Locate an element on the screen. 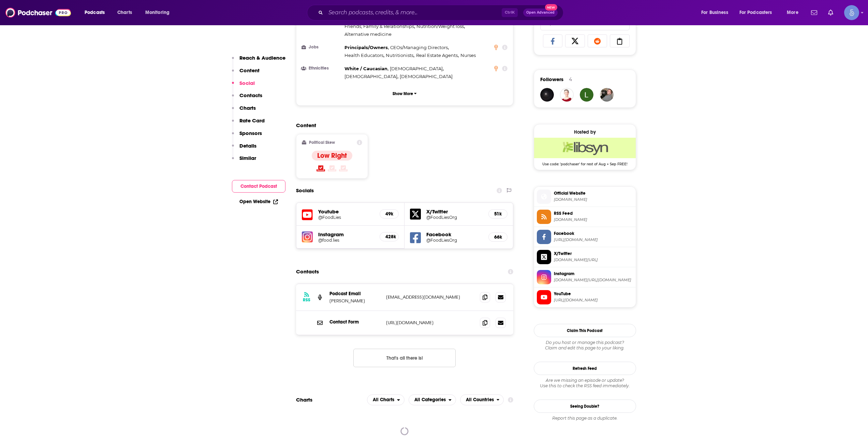 The width and height of the screenshot is (868, 436). p: Content is located at coordinates (249, 70).